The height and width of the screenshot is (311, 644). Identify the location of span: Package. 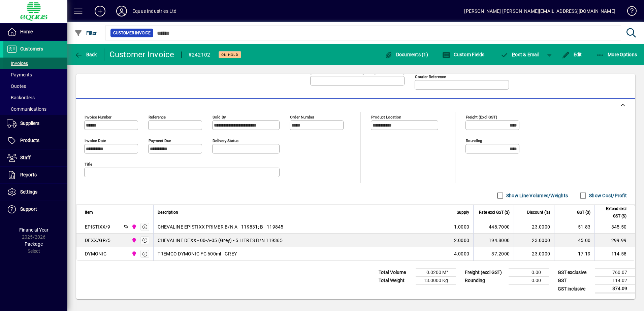
(34, 244).